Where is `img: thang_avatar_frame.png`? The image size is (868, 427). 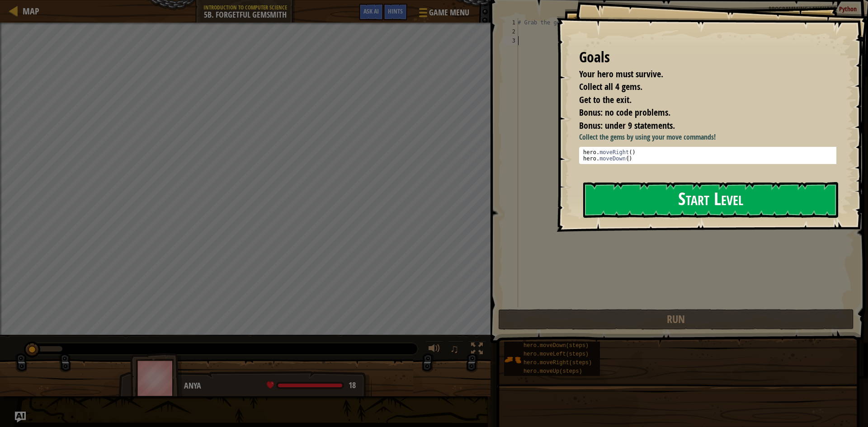 img: thang_avatar_frame.png is located at coordinates (156, 378).